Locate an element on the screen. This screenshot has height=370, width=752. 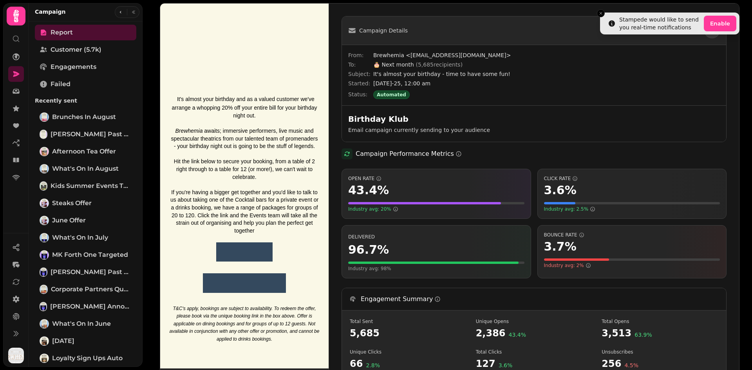
span: Number of unique recipients who opened the email at least once is located at coordinates (534, 322).